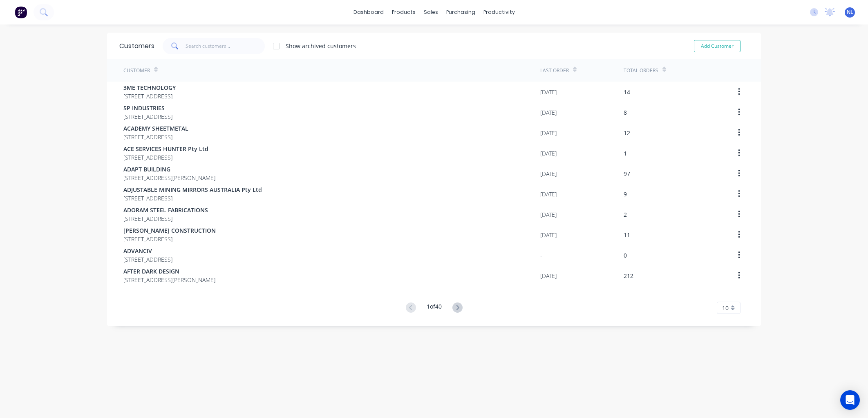 This screenshot has width=868, height=418. What do you see at coordinates (150, 88) in the screenshot?
I see `span: 3ME TECHNOLOGY` at bounding box center [150, 88].